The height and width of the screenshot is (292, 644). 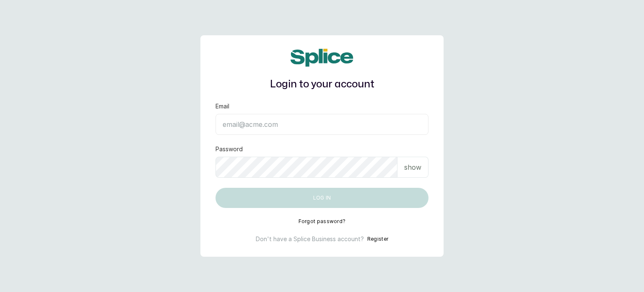 What do you see at coordinates (222, 106) in the screenshot?
I see `label: Email` at bounding box center [222, 106].